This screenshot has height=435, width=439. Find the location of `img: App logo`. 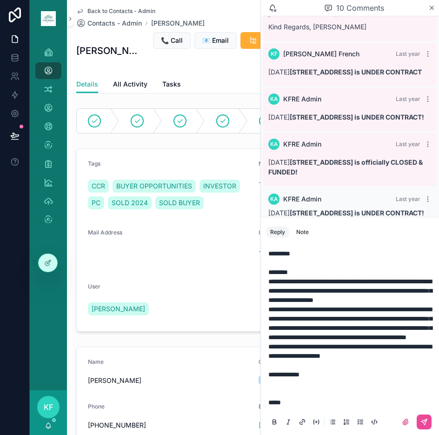

img: App logo is located at coordinates (48, 19).